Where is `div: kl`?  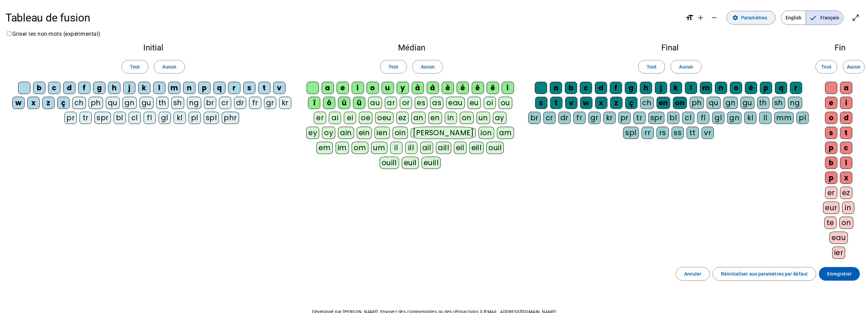
div: kl is located at coordinates (179, 118).